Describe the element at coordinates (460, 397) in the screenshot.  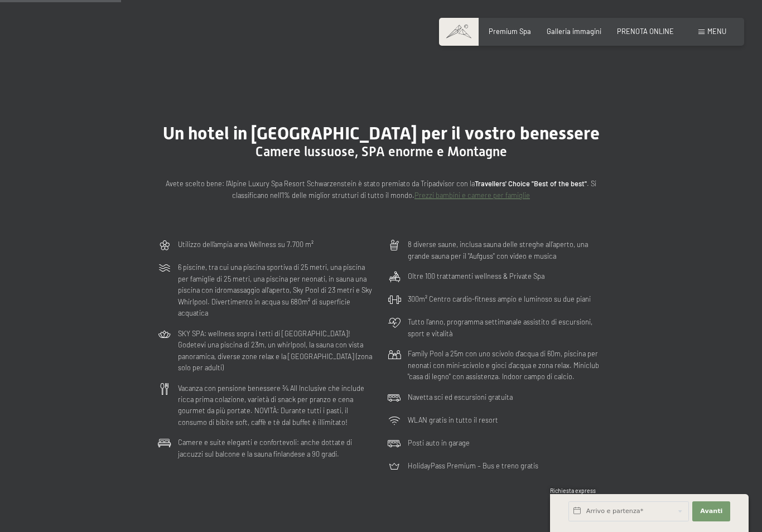
I see `p: Navetta sci ed escursioni gratuita` at that location.